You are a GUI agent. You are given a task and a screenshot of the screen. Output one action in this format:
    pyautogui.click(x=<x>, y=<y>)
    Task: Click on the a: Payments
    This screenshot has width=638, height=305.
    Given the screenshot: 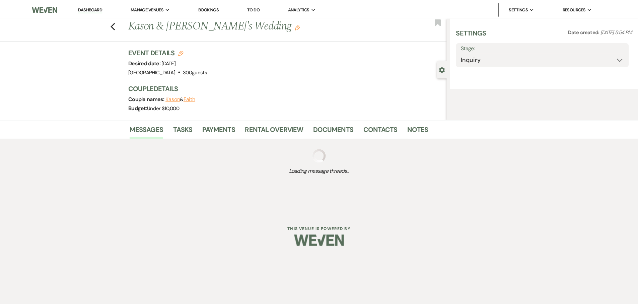 What is the action you would take?
    pyautogui.click(x=220, y=131)
    